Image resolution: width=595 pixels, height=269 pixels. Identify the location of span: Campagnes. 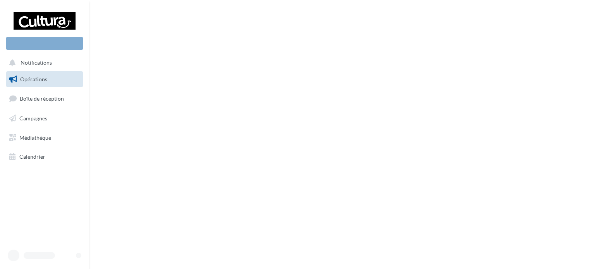
(33, 118).